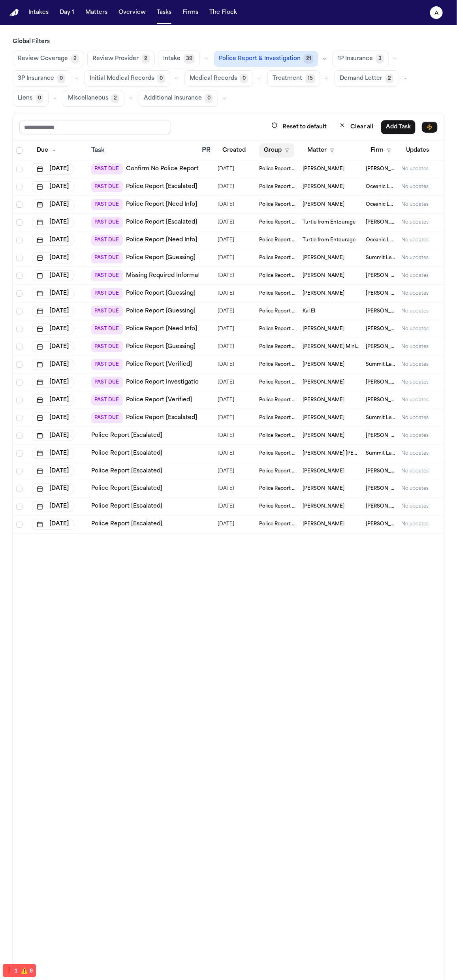 The height and width of the screenshot is (980, 457). I want to click on span: Treatment, so click(287, 79).